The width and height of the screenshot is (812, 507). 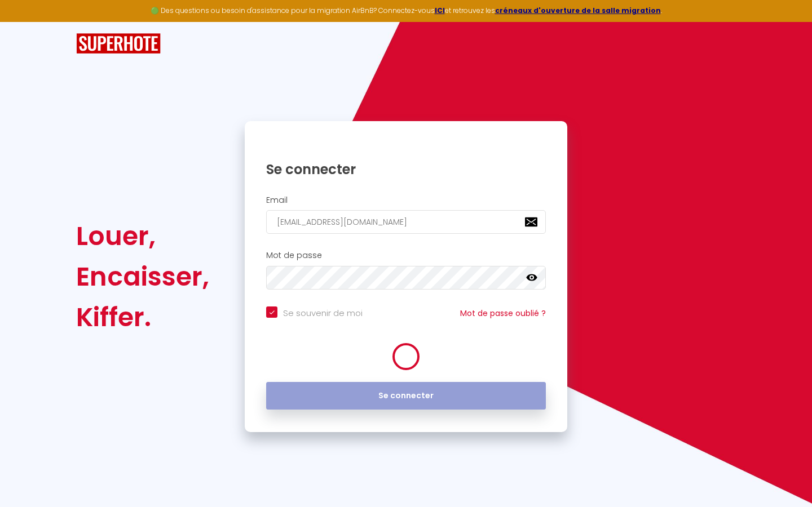 I want to click on img: SuperHote logo, so click(x=118, y=43).